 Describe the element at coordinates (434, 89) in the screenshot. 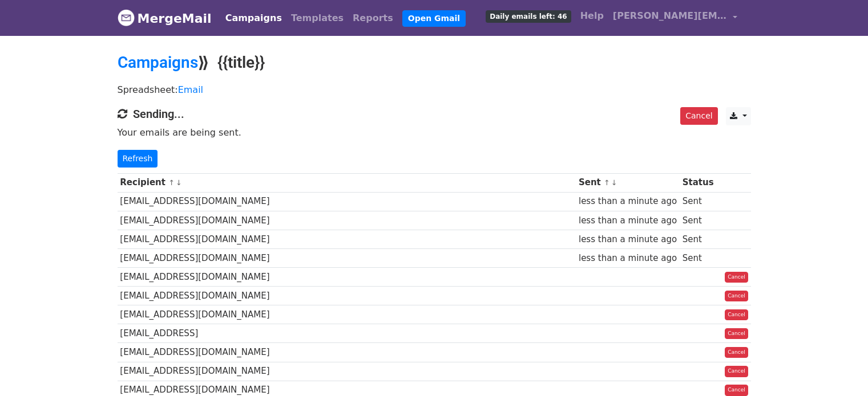

I see `p: Spreadsheet:` at that location.